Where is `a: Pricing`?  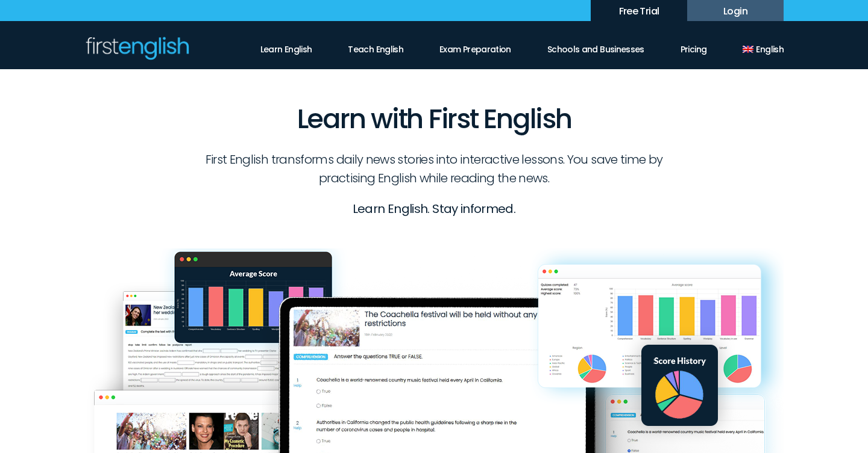
a: Pricing is located at coordinates (694, 46).